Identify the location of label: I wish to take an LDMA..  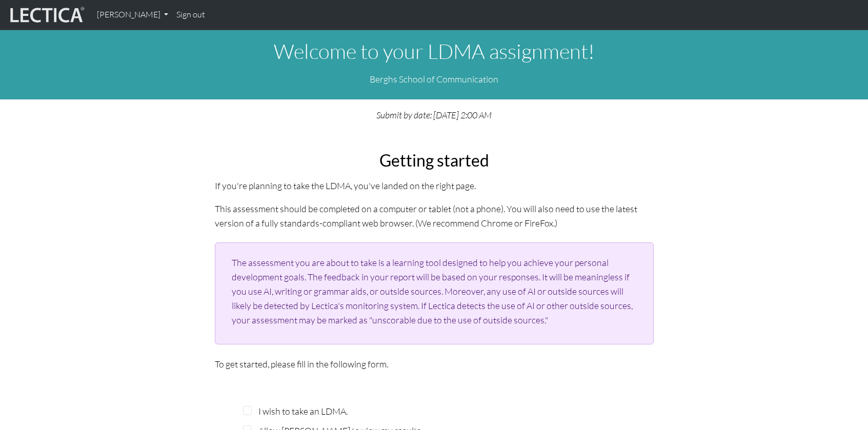
(303, 411).